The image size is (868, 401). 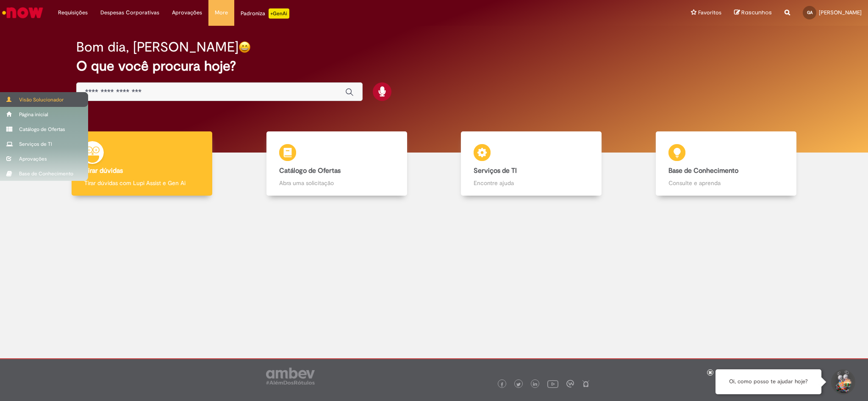 What do you see at coordinates (531, 183) in the screenshot?
I see `p: Encontre ajuda` at bounding box center [531, 183].